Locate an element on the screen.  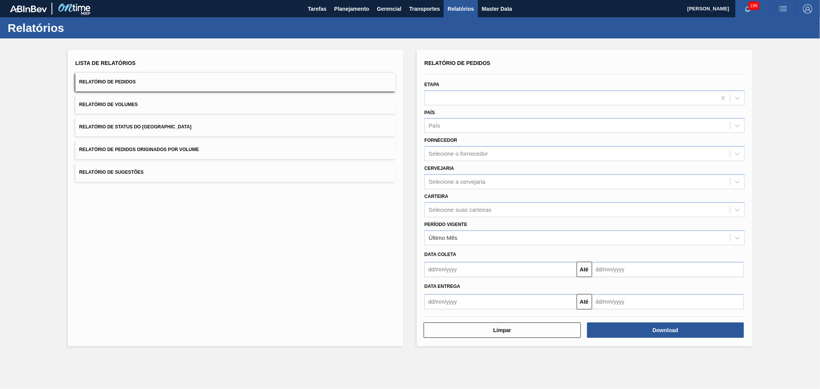
span: Tarefas is located at coordinates (317, 9).